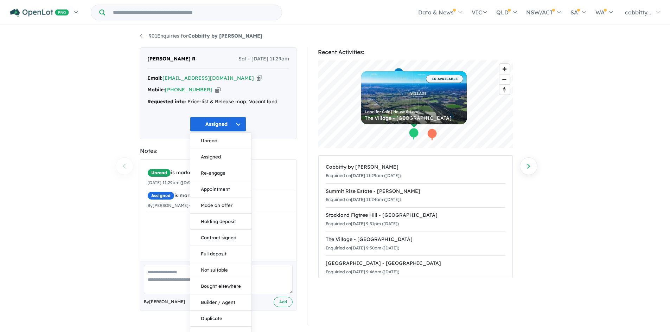  I want to click on button: Reset bearing to north, so click(504, 89).